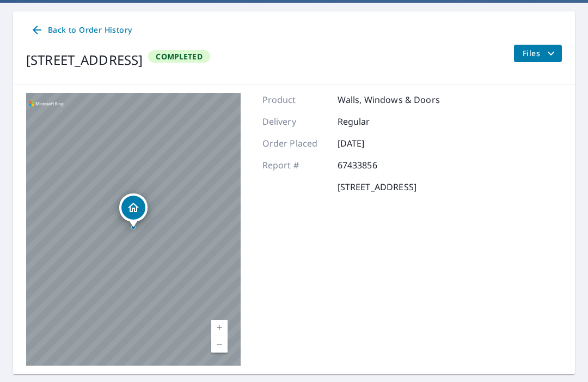 Image resolution: width=588 pixels, height=382 pixels. I want to click on a: Current Level 17, Zoom Out, so click(220, 344).